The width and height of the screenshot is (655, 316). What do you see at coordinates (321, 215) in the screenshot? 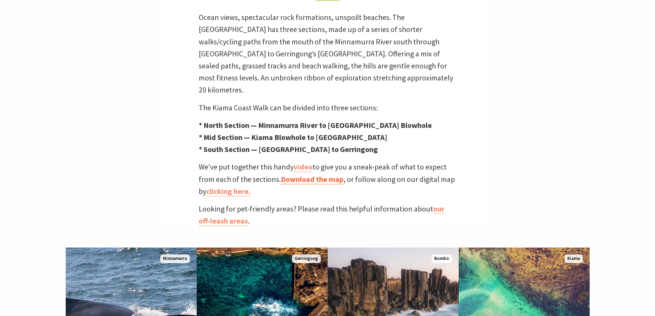
I see `a: our off-leash areas` at bounding box center [321, 215].